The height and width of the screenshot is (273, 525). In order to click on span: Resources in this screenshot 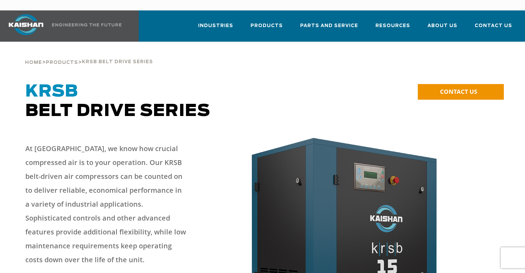, I will do `click(393, 26)`.